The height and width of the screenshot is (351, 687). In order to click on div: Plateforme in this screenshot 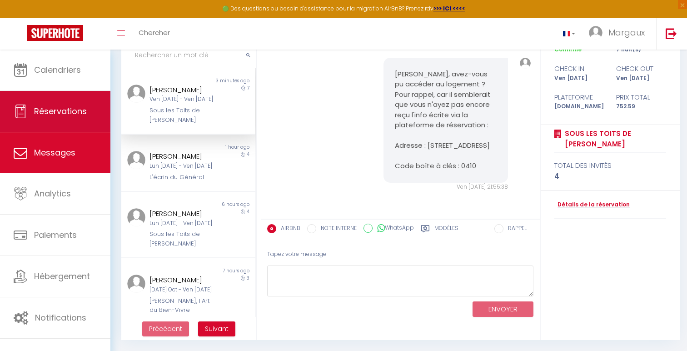, I will do `click(580, 97)`.